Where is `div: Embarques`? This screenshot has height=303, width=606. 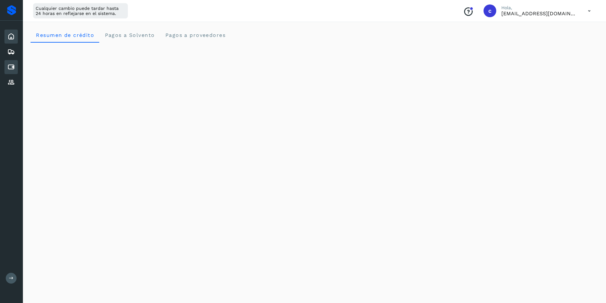
div: Embarques is located at coordinates (11, 52).